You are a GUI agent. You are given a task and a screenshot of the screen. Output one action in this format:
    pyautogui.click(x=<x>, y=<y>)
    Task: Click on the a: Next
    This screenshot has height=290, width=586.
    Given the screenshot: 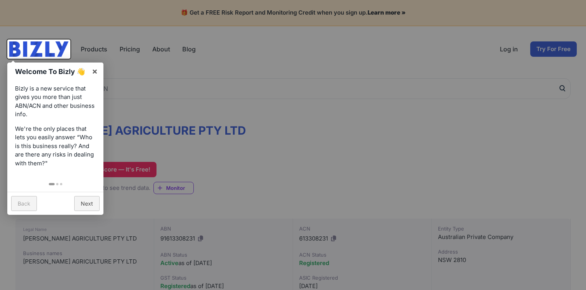 What is the action you would take?
    pyautogui.click(x=87, y=204)
    